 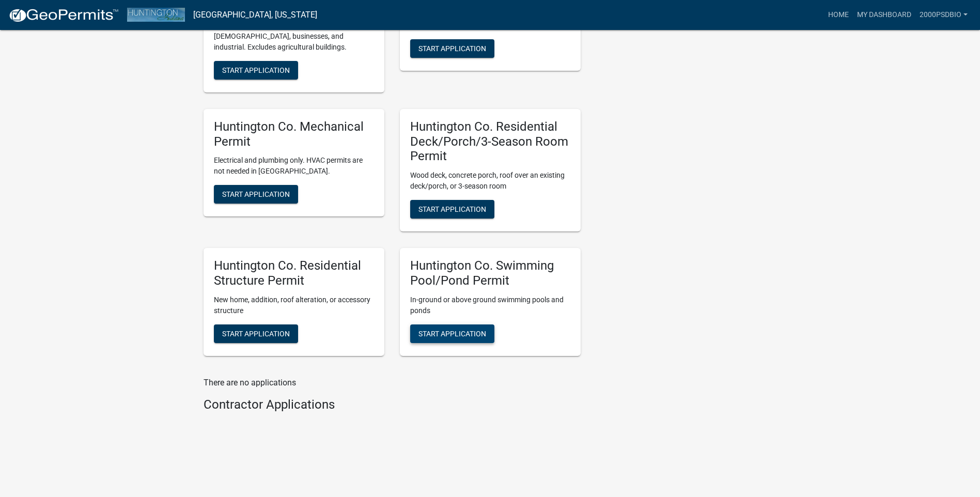 I want to click on wm-workflow-list-section: Contractor Applications, so click(x=392, y=407).